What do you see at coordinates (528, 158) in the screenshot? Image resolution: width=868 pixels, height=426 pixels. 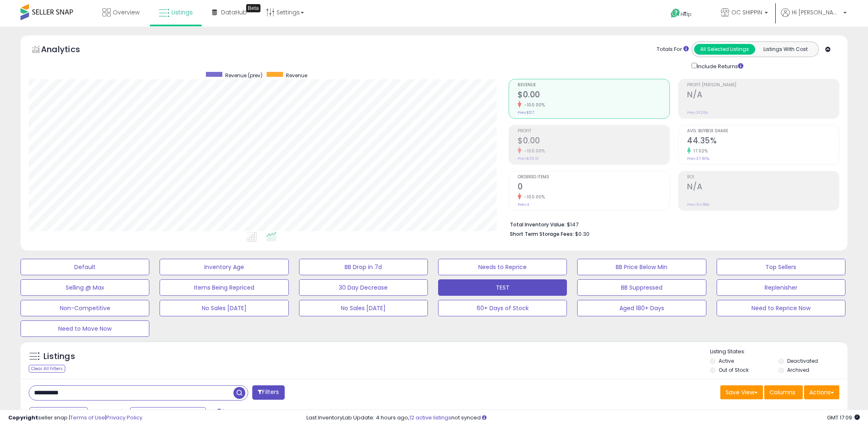 I see `small: Prev: $39.61` at bounding box center [528, 158].